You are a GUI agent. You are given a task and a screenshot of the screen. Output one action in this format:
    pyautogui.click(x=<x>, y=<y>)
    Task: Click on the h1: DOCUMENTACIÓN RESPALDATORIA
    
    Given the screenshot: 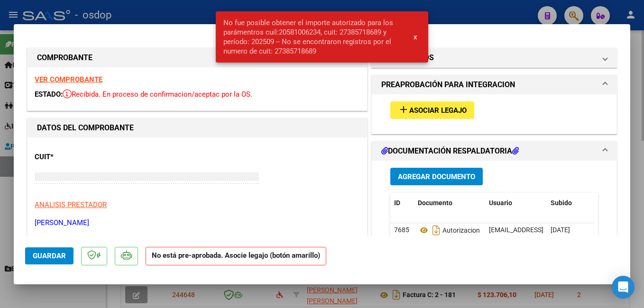 What is the action you would take?
    pyautogui.click(x=450, y=151)
    